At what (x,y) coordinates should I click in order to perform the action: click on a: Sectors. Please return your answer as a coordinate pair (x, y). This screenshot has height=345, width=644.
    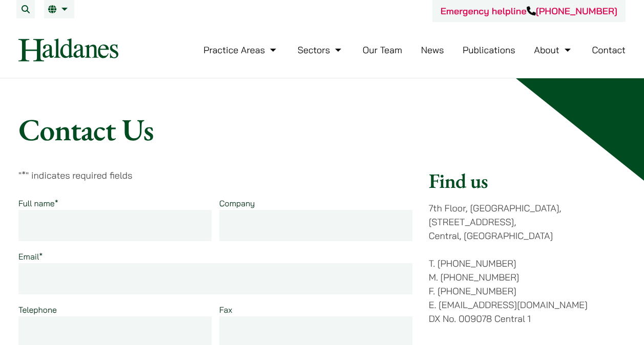
    Looking at the image, I should click on (321, 50).